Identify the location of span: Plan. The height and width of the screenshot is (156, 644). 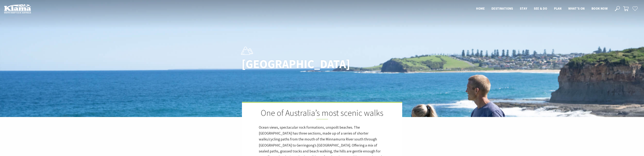
(558, 8).